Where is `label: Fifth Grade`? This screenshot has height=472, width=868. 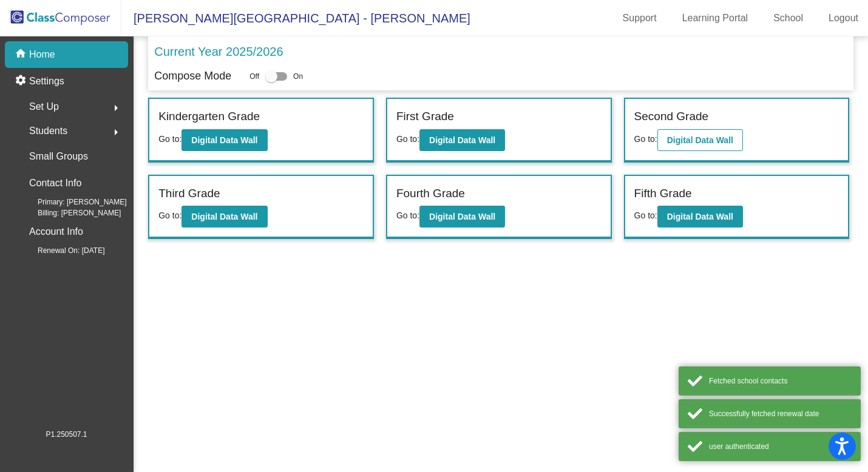
label: Fifth Grade is located at coordinates (663, 193).